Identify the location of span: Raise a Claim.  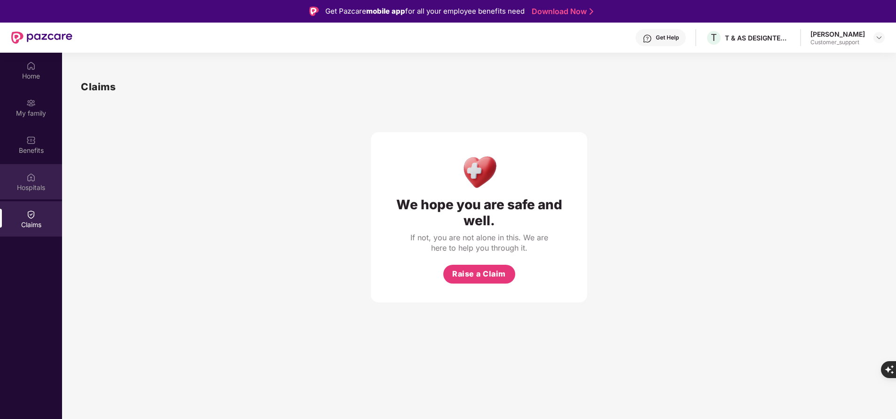
(479, 274).